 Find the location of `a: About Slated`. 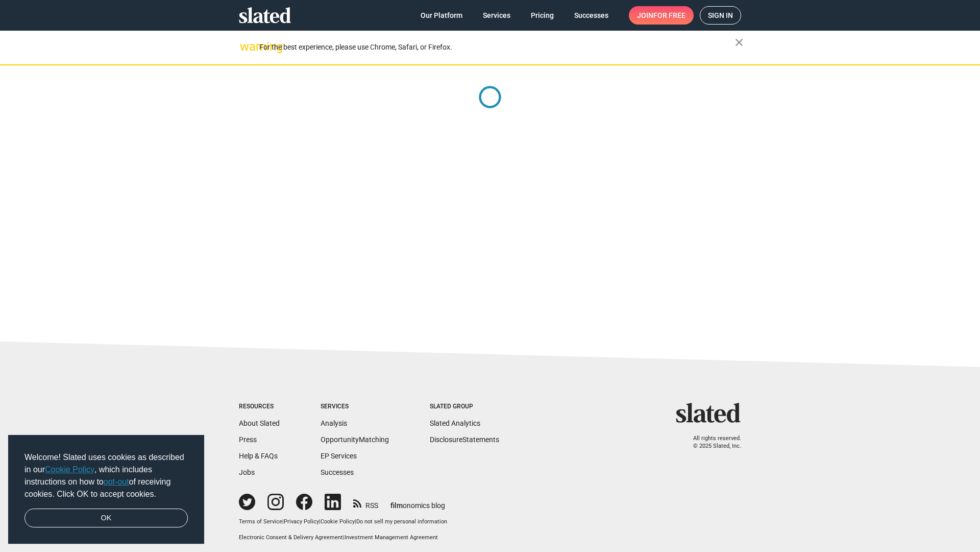

a: About Slated is located at coordinates (259, 423).